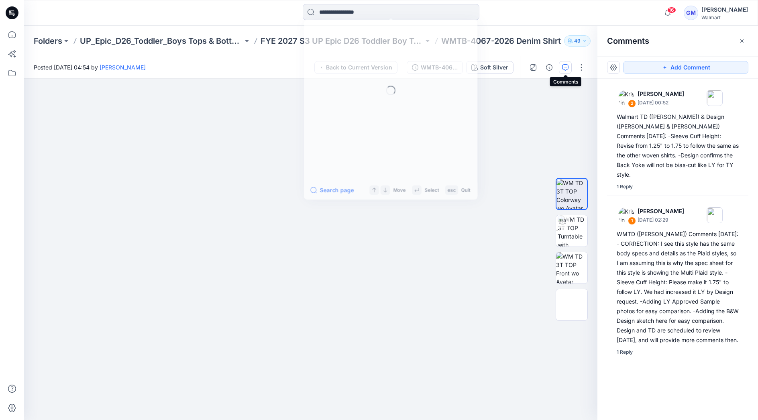 This screenshot has height=420, width=758. What do you see at coordinates (452, 190) in the screenshot?
I see `p: esc` at bounding box center [452, 190].